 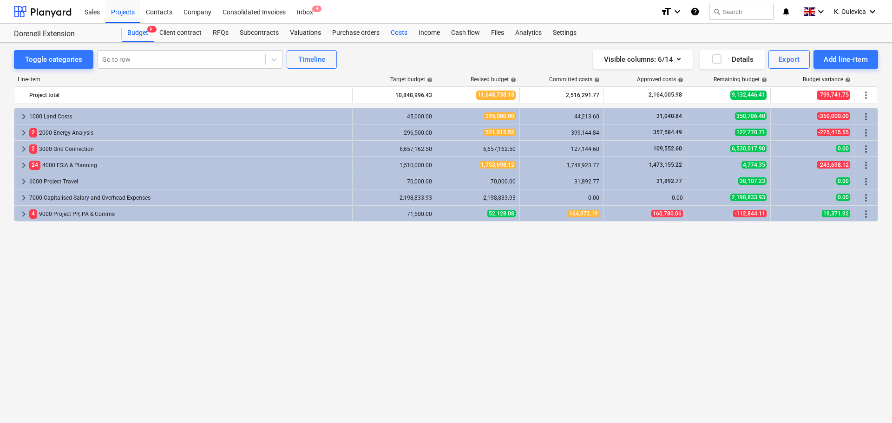 I want to click on div: 44,213.60, so click(x=562, y=117).